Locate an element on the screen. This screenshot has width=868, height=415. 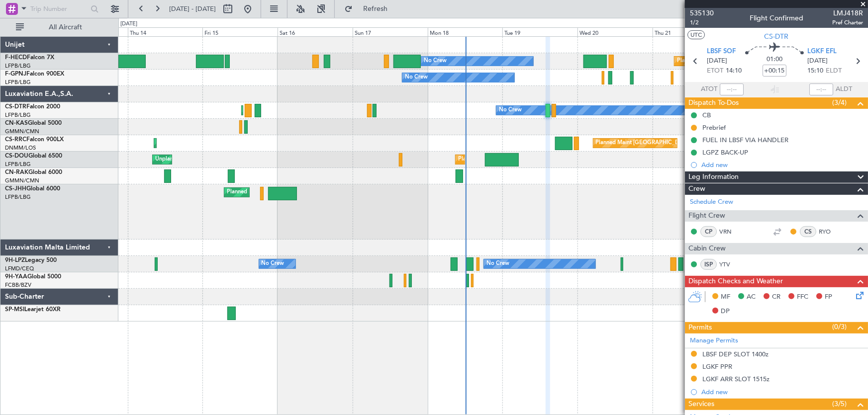
span: Refresh is located at coordinates (375, 9).